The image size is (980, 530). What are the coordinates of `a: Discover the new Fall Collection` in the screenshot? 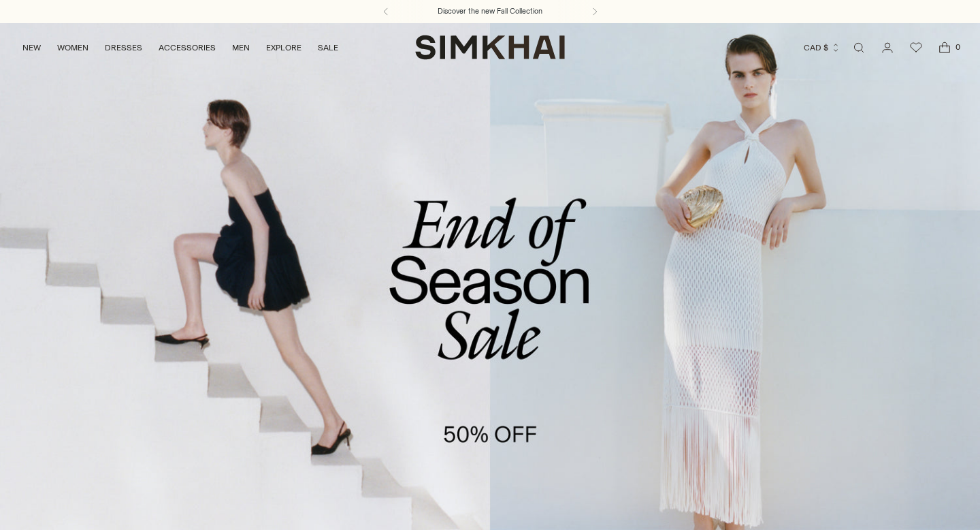 It's located at (490, 12).